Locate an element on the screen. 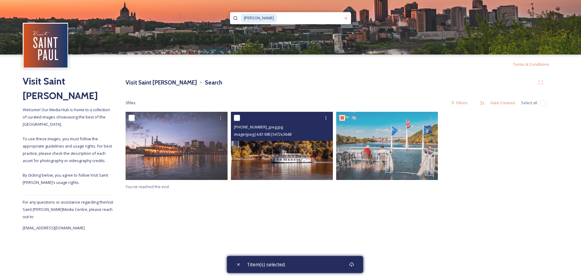 The width and height of the screenshot is (581, 276). img: 059-3-0757_jpeg.jpg is located at coordinates (176, 145).